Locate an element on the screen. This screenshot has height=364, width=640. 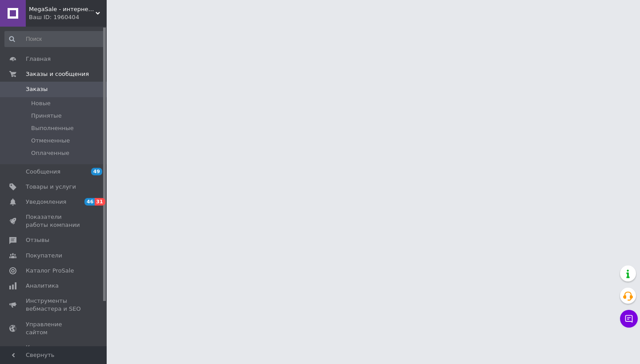
div: Ваш ID: 1960404 is located at coordinates (68, 17).